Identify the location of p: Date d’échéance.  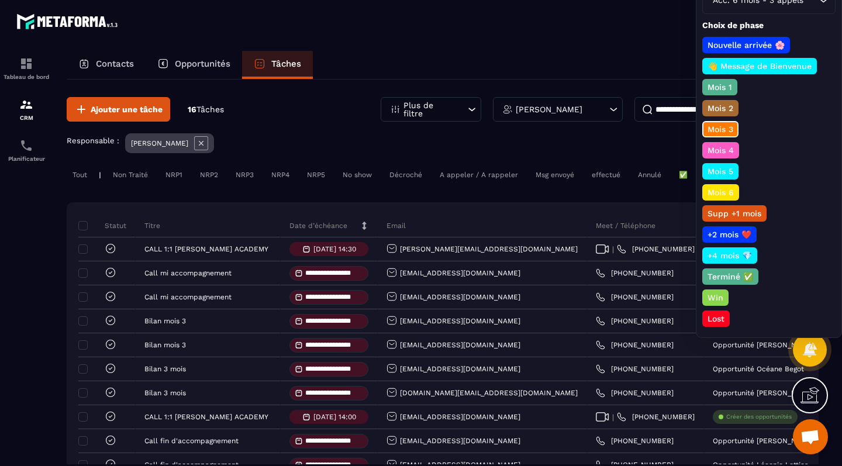
(318, 226).